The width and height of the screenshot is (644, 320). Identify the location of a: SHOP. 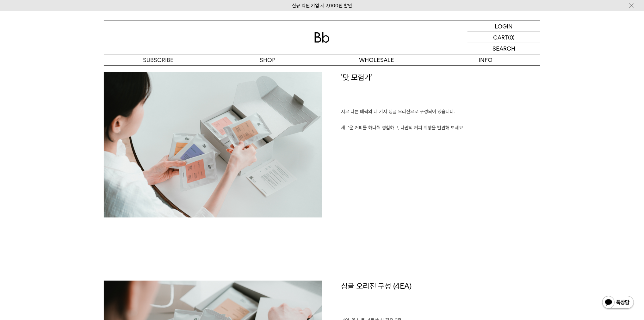
(267, 60).